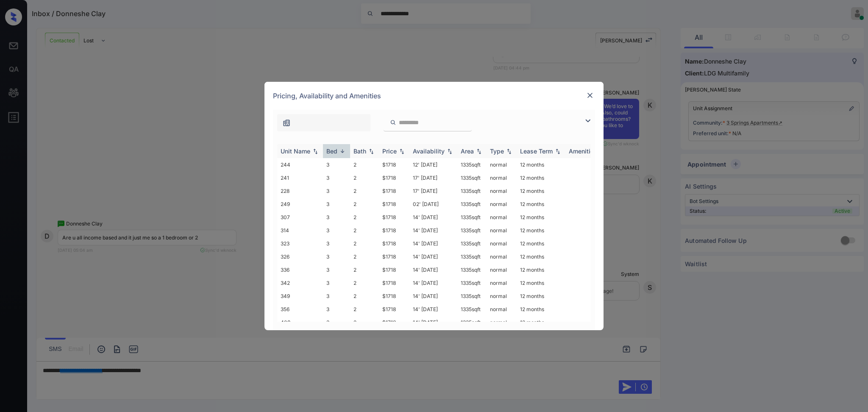  What do you see at coordinates (300, 309) in the screenshot?
I see `td: 356` at bounding box center [300, 309].